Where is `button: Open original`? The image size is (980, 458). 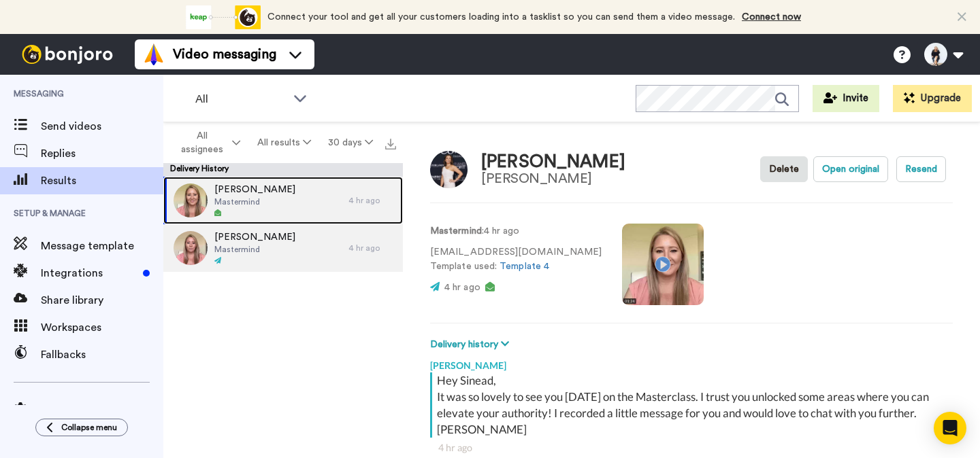 button: Open original is located at coordinates (850, 169).